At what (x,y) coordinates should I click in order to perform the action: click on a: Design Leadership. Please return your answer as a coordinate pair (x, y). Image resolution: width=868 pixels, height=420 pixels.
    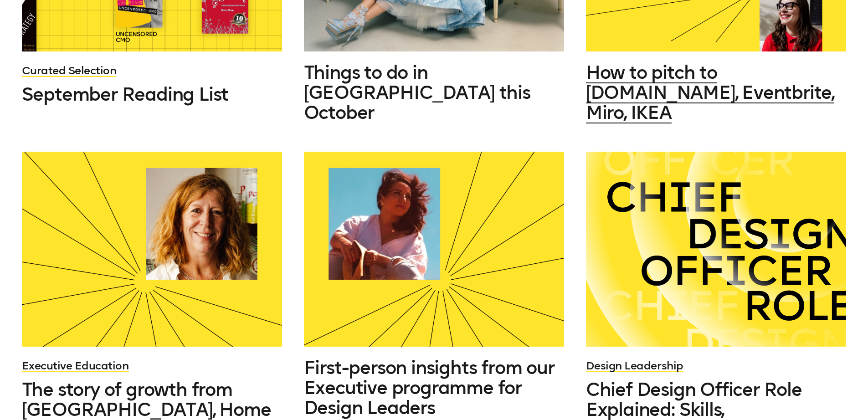
    Looking at the image, I should click on (634, 365).